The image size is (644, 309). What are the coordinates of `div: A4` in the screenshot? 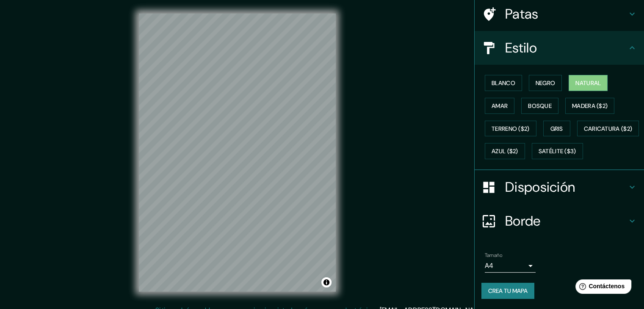 It's located at (511, 266).